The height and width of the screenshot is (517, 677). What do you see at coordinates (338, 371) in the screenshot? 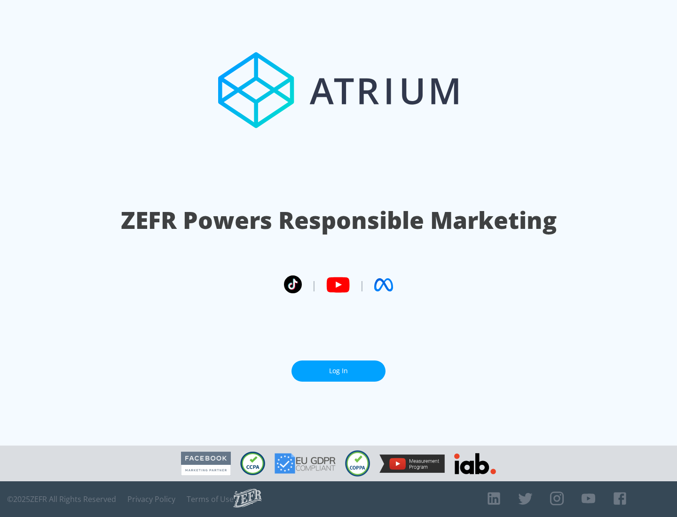
I see `a: Log In` at bounding box center [338, 371].